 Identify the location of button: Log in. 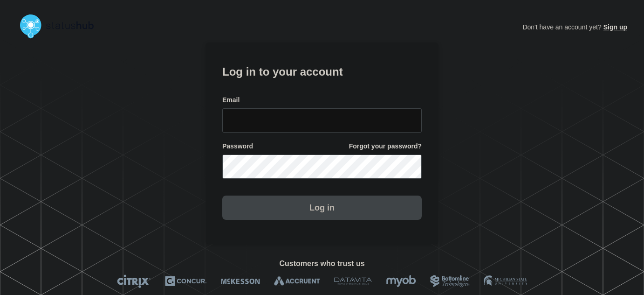
(322, 207).